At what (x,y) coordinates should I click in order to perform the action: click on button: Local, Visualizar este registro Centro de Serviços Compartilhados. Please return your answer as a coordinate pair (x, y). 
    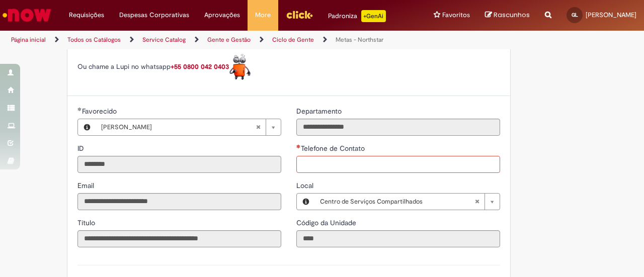
    Looking at the image, I should click on (306, 202).